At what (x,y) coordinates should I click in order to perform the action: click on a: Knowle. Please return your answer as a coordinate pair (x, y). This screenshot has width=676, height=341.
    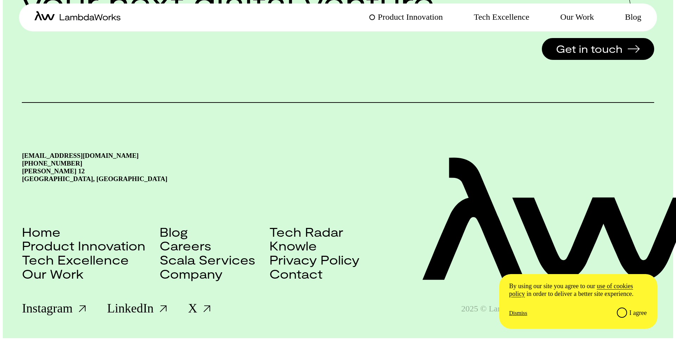
    Looking at the image, I should click on (293, 245).